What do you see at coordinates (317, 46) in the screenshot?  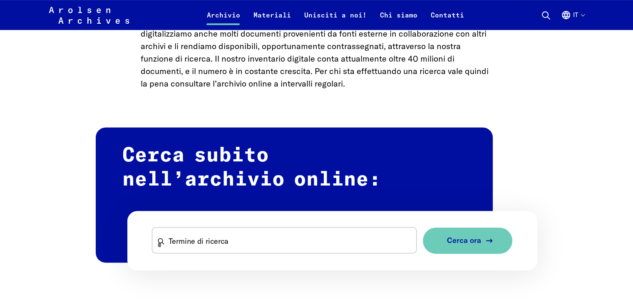 I see `p: Che si tratti di mero interesse personale, di una ricerca scientifica o giornalistica o di proget...` at bounding box center [317, 46].